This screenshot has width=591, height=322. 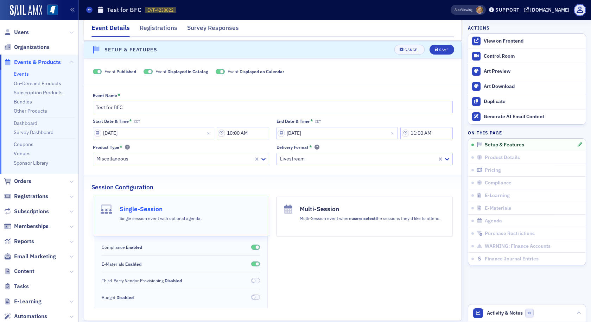 What do you see at coordinates (32, 62) in the screenshot?
I see `a: Events & Products` at bounding box center [32, 62].